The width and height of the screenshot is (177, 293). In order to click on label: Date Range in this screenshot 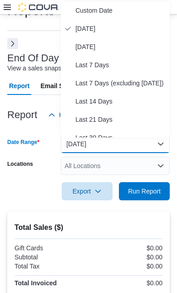, I will do `click(23, 142)`.